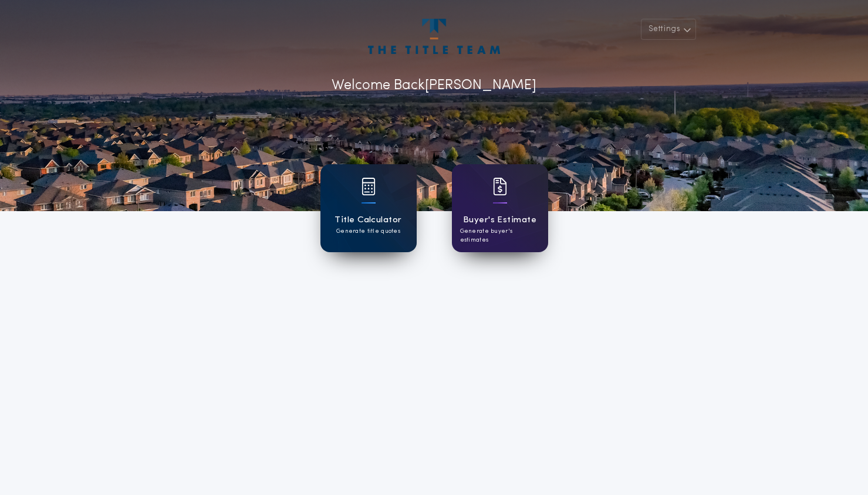 The height and width of the screenshot is (495, 868). I want to click on a: card iconBuyer's EstimateGenerate buyer's estimates, so click(500, 208).